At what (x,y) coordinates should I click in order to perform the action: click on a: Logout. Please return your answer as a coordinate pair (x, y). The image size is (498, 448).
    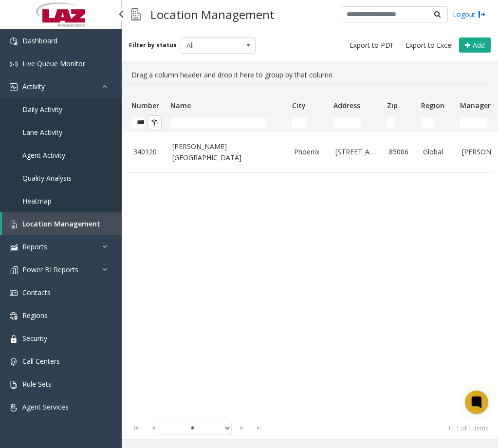
    Looking at the image, I should click on (470, 14).